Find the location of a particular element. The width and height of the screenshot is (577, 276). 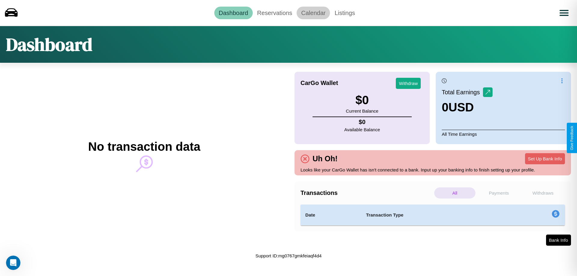

a: Reservations is located at coordinates (275, 13).